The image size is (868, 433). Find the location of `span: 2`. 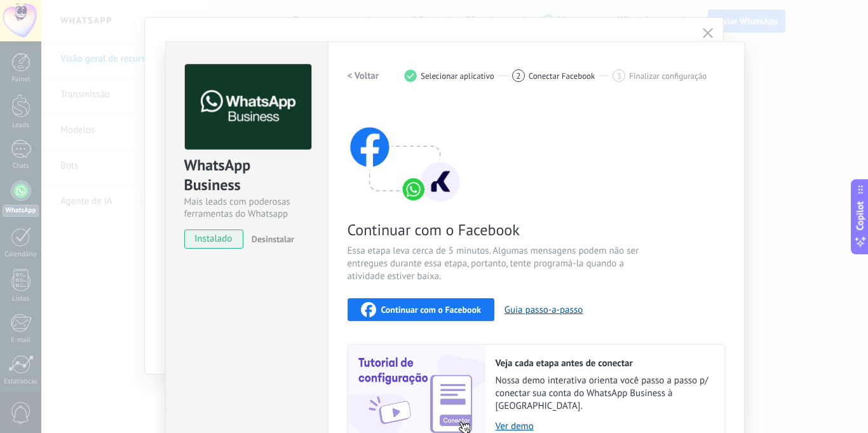

span: 2 is located at coordinates (518, 76).